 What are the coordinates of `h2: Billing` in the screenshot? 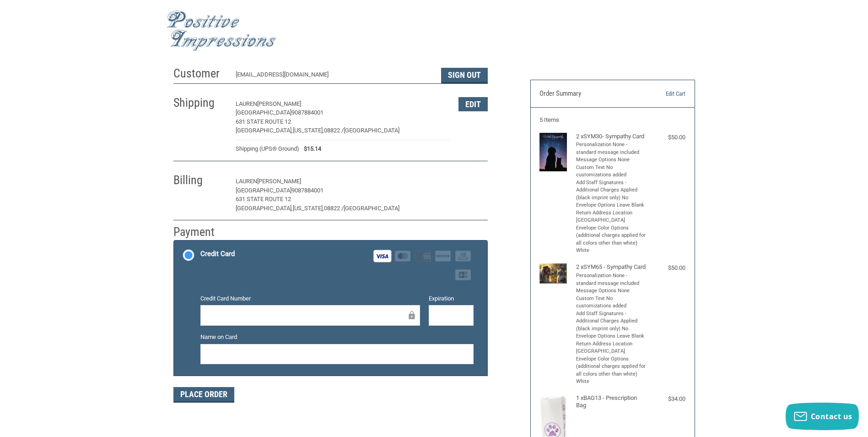 It's located at (200, 180).